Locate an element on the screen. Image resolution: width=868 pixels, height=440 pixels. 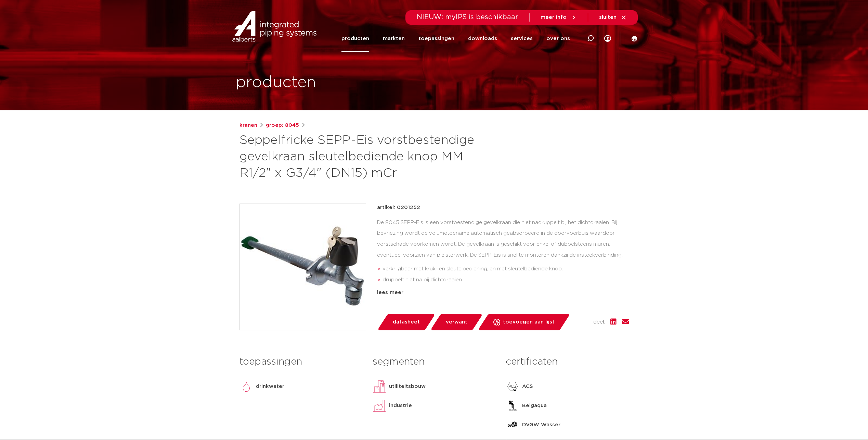
a: services is located at coordinates (522, 39).